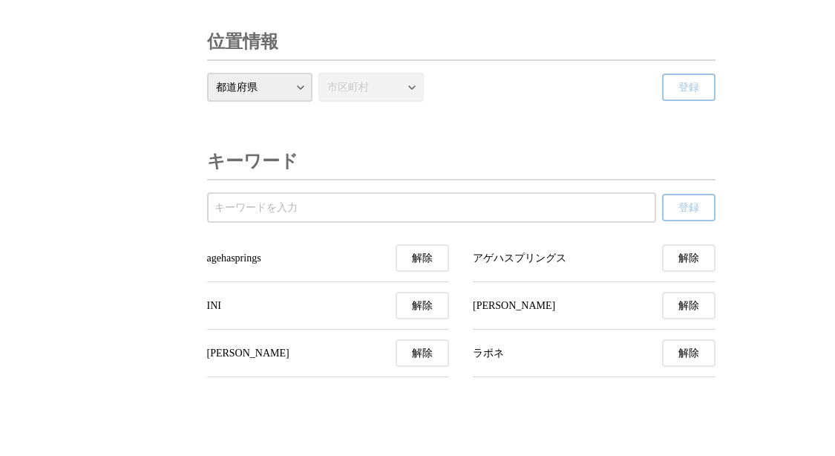 This screenshot has height=456, width=835. Describe the element at coordinates (689, 305) in the screenshot. I see `button: 尾崎匠海の受信を解除` at that location.